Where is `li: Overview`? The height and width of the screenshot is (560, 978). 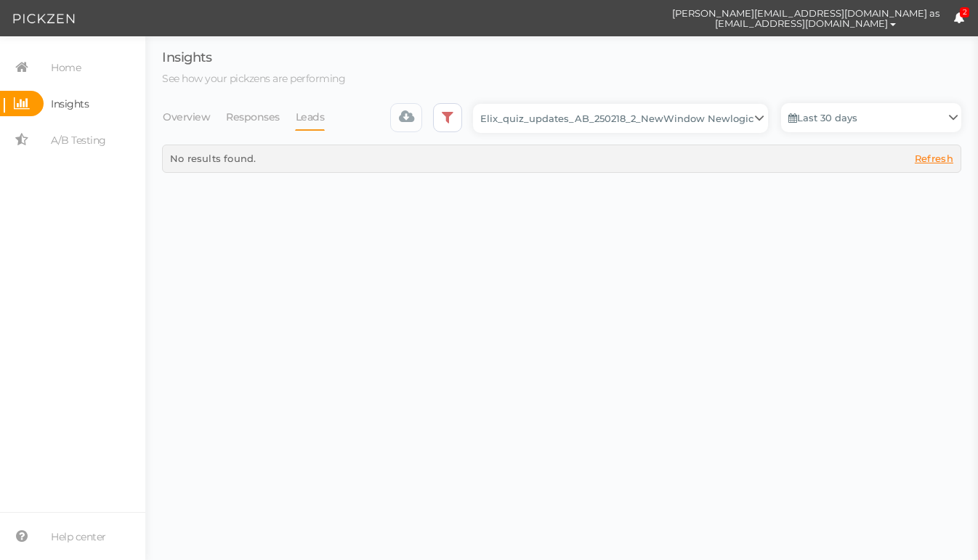 li: Overview is located at coordinates (193, 117).